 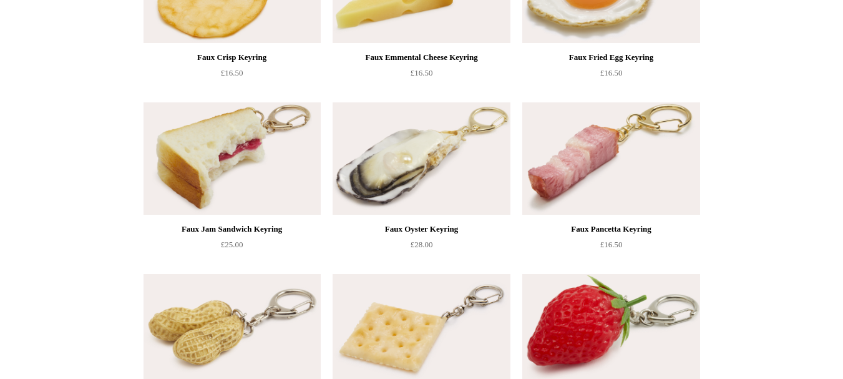 I want to click on img: Faux Oyster Keyring, so click(x=421, y=158).